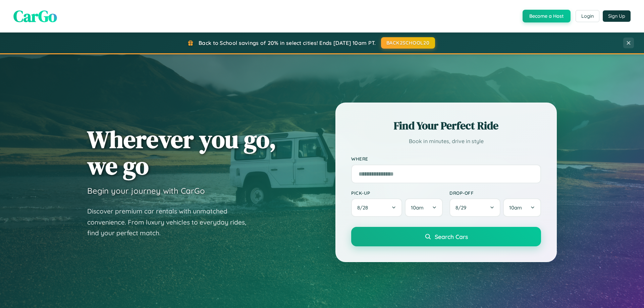 The image size is (644, 308). I want to click on span: CarGo, so click(35, 16).